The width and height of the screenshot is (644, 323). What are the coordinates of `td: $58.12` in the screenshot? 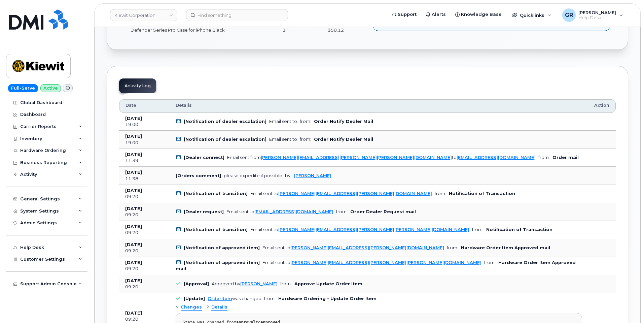 It's located at (342, 30).